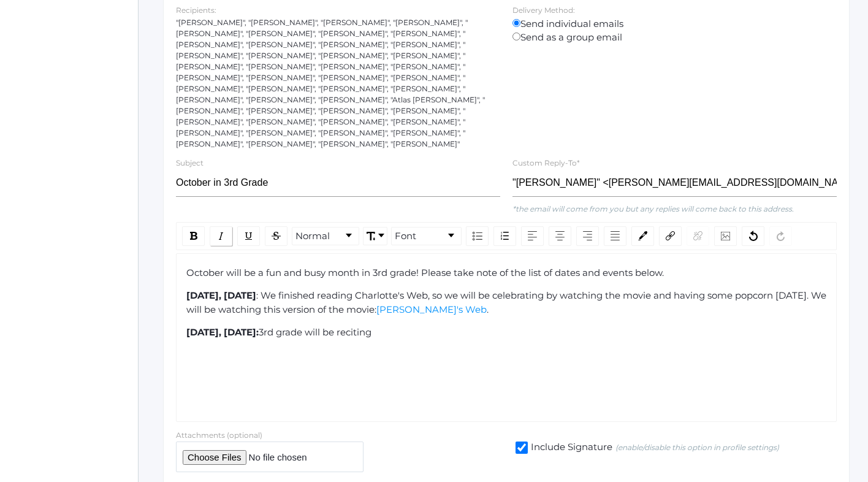  I want to click on div: rdw-font-size-control, so click(375, 236).